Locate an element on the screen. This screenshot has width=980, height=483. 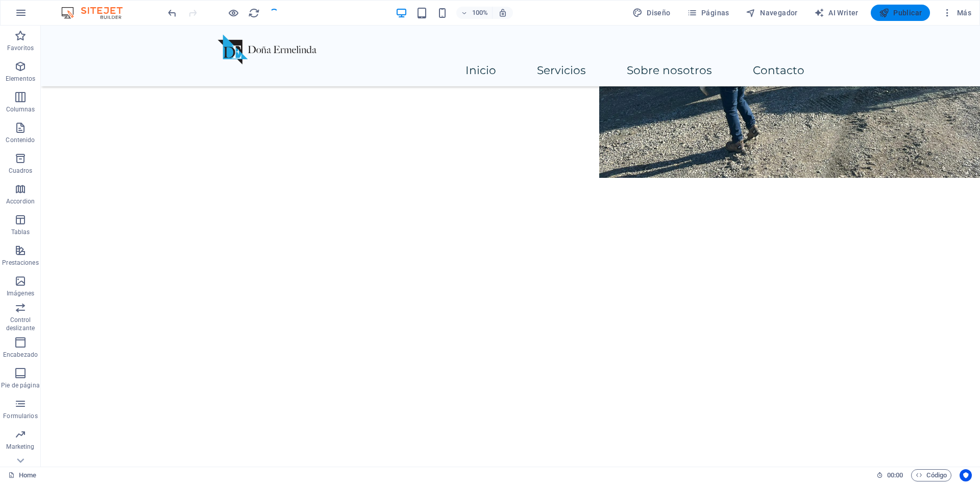
span: Diseño is located at coordinates (651, 13).